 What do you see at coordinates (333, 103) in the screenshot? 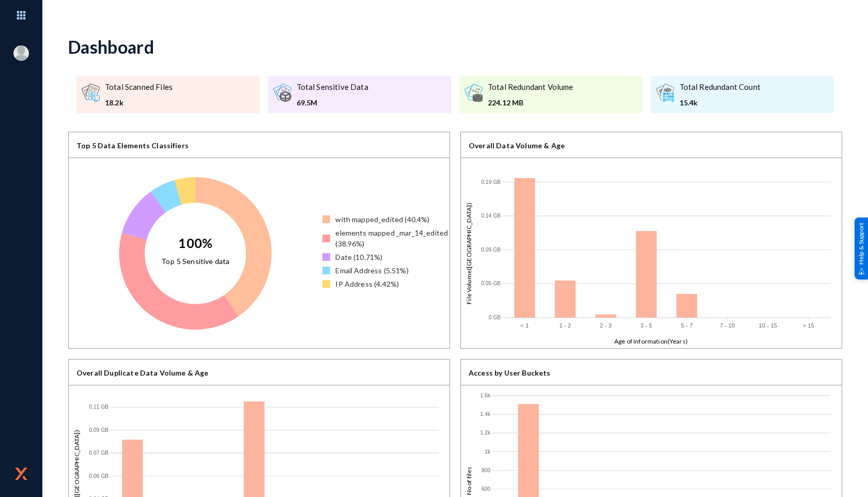
I see `div: 69.5M` at bounding box center [333, 103].